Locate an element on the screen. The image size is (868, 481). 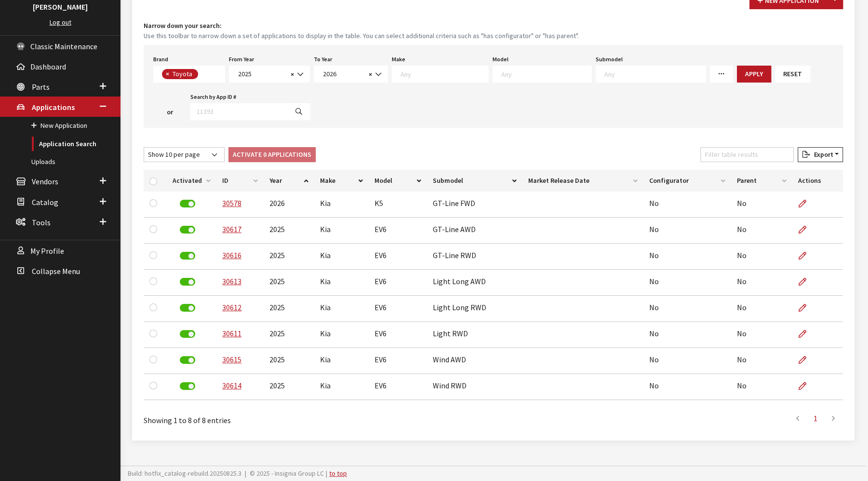
a: 30578 is located at coordinates (232, 203).